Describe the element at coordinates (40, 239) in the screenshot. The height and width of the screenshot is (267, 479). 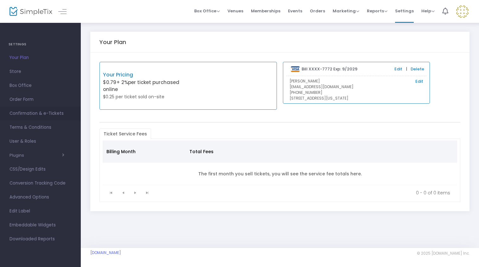
I see `span: Downloaded Reports` at that location.